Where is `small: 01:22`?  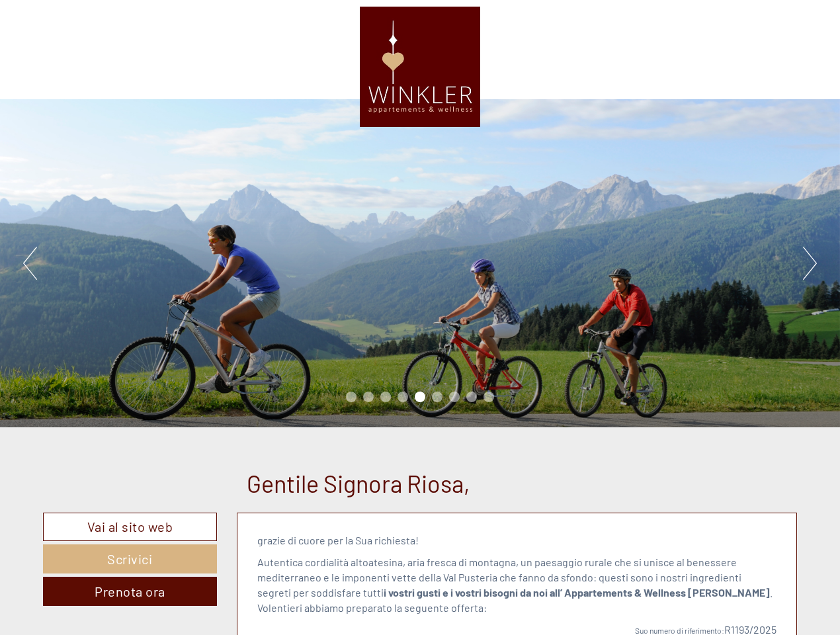
small: 01:22 is located at coordinates (108, 69).